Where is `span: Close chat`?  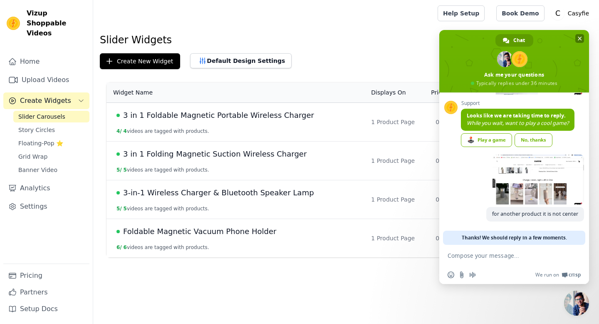 span: Close chat is located at coordinates (579, 38).